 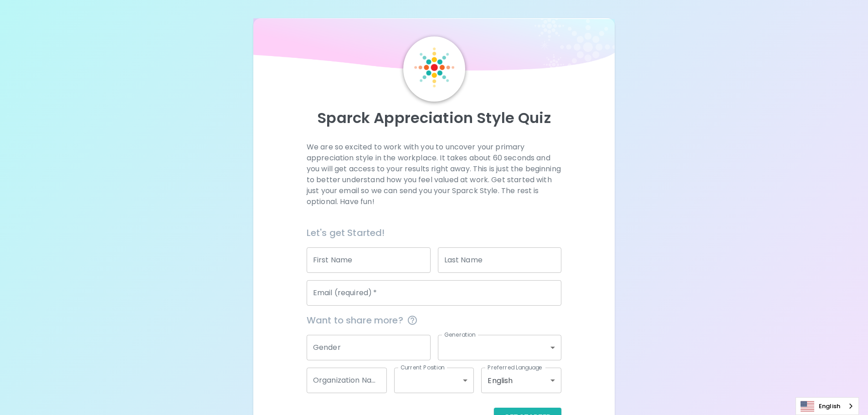 I want to click on span: Want to share more?, so click(x=434, y=320).